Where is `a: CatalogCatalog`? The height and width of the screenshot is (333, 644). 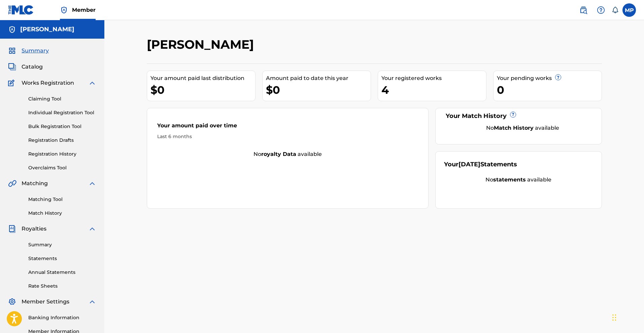 a: CatalogCatalog is located at coordinates (25, 67).